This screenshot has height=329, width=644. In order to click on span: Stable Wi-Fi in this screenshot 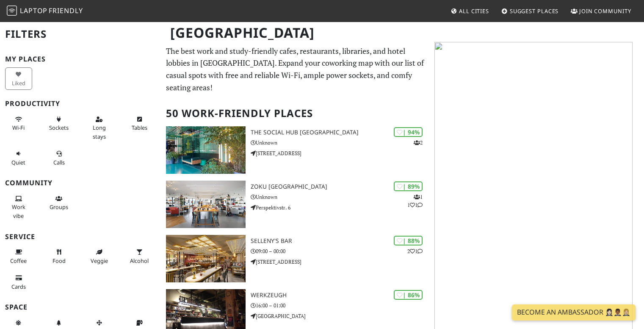, I will do `click(18, 128)`.